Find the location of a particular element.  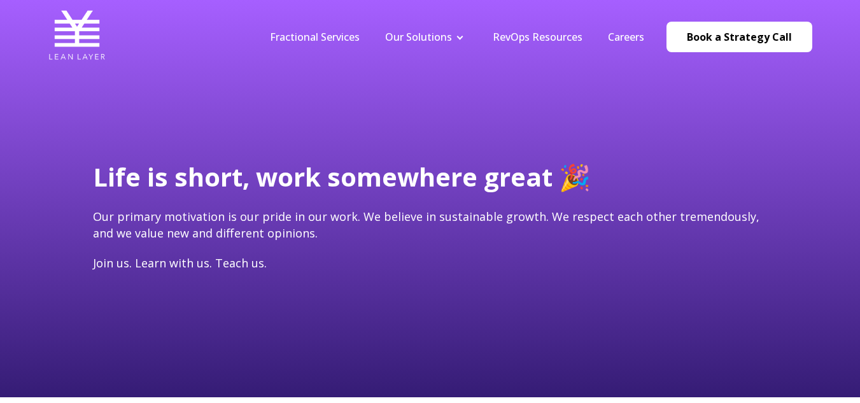

img: Lean Layer Logo is located at coordinates (77, 35).